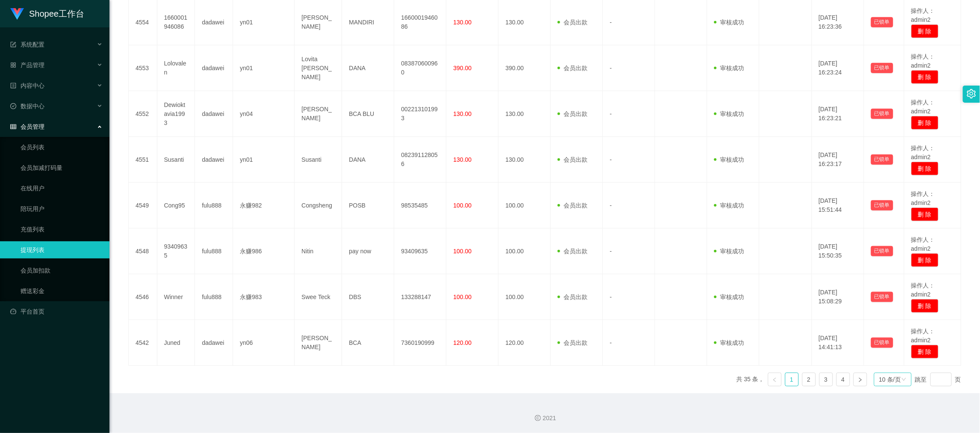  Describe the element at coordinates (62, 271) in the screenshot. I see `a: 会员加扣款` at that location.